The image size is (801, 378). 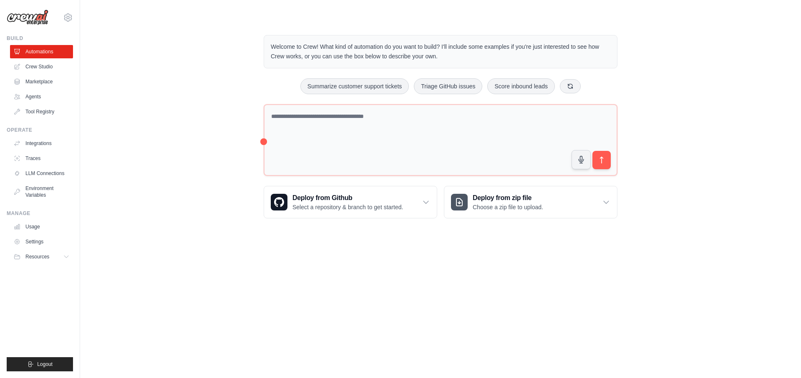 I want to click on button: Summarize customer support tickets, so click(x=355, y=86).